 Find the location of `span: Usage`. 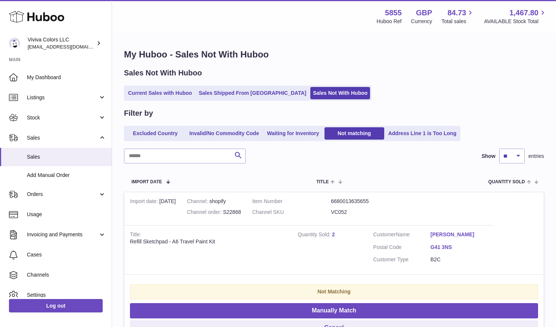

span: Usage is located at coordinates (66, 214).